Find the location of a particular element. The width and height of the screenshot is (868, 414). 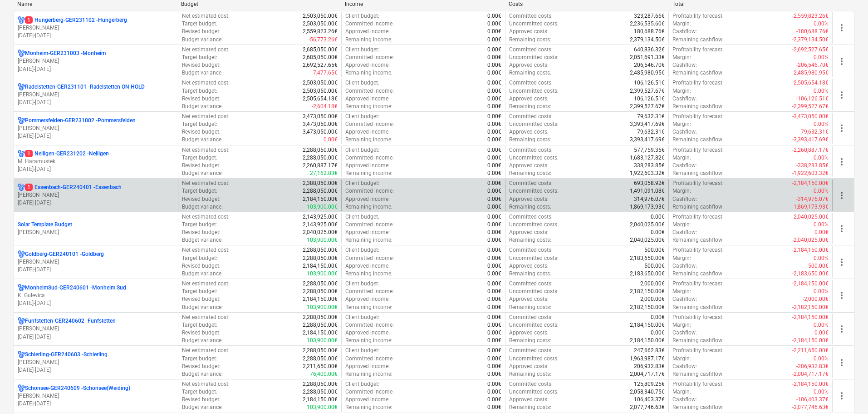

p: K. Gulevica is located at coordinates (96, 295).